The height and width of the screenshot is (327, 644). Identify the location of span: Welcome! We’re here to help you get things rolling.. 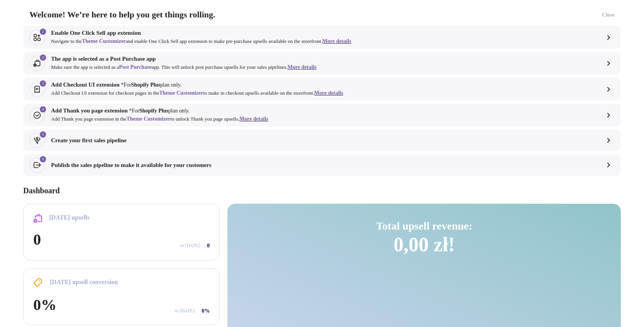
(122, 14).